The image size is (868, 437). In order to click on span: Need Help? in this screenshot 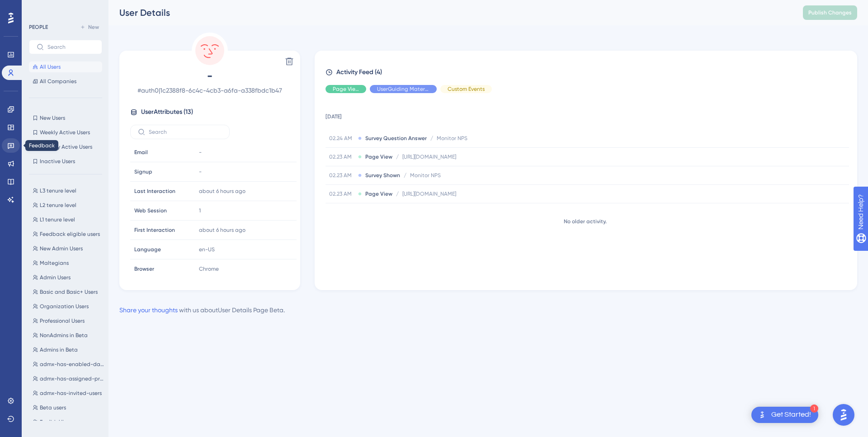, I will do `click(39, 8)`.